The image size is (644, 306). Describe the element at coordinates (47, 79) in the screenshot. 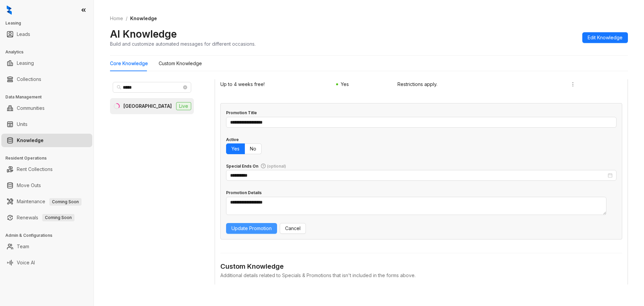

I see `li: Collections` at that location.